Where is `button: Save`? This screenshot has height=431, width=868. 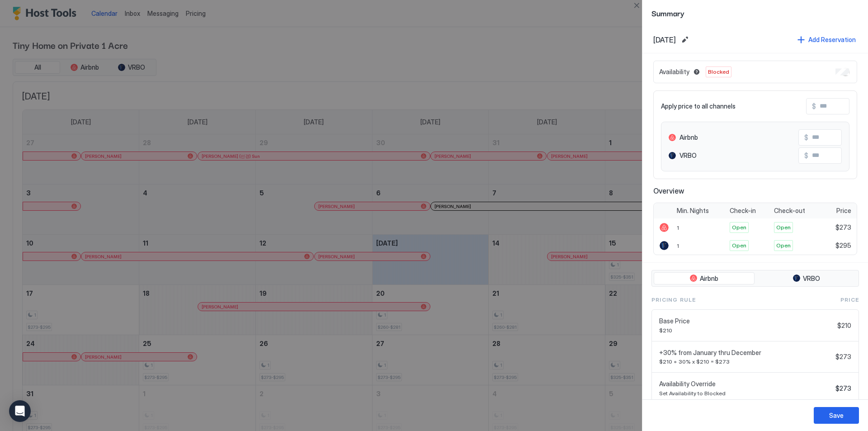 button: Save is located at coordinates (837, 416).